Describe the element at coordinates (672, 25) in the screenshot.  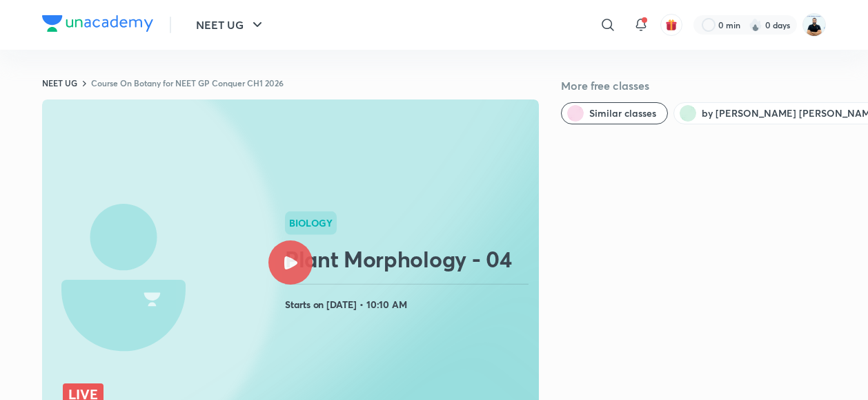
I see `button: avatar` at that location.